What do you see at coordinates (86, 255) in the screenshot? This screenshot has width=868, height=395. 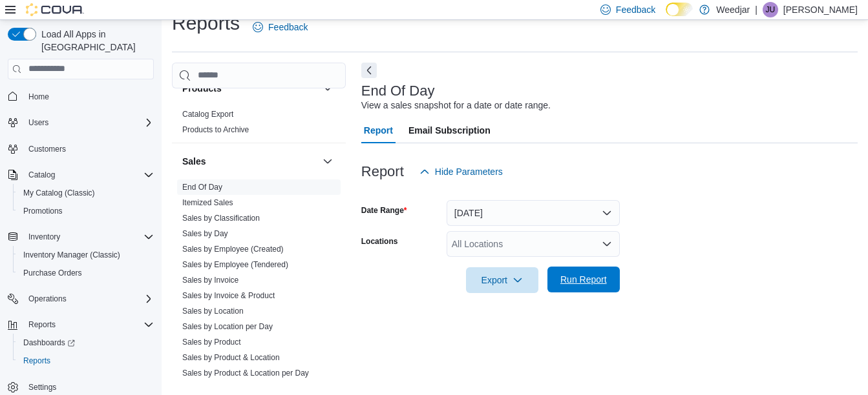 I see `button: Inventory Manager (Classic)` at bounding box center [86, 255].